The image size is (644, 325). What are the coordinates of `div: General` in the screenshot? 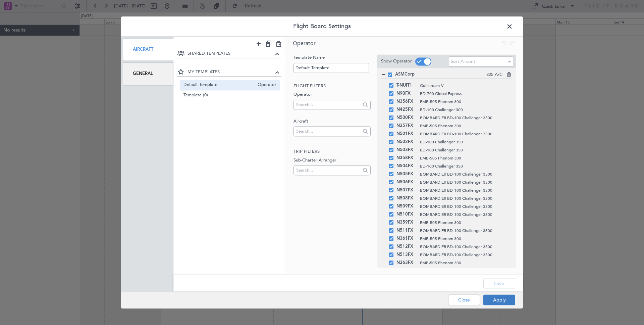 It's located at (148, 74).